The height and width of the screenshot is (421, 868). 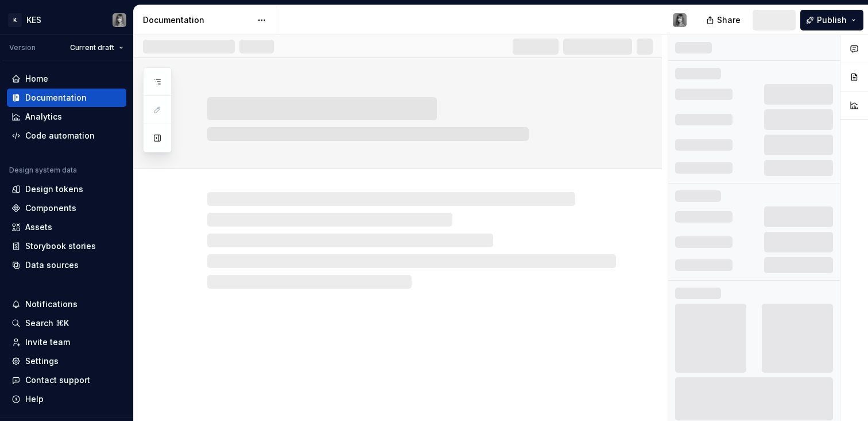 I want to click on div: Data sources, so click(x=52, y=265).